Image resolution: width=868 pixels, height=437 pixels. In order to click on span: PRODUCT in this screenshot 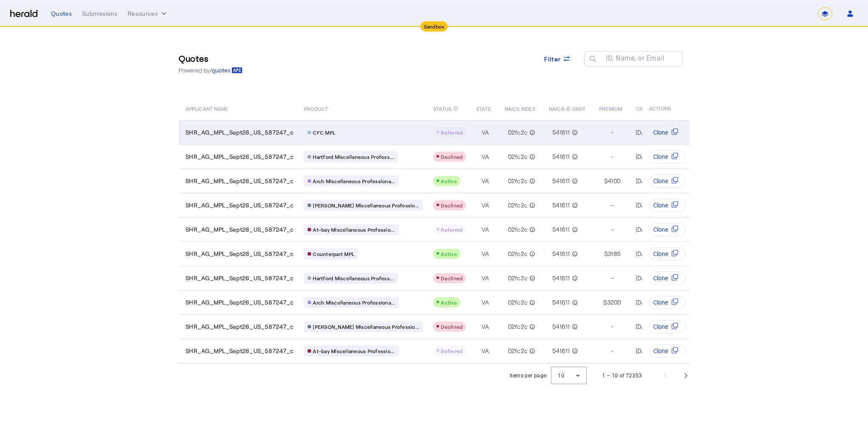, I will do `click(316, 108)`.